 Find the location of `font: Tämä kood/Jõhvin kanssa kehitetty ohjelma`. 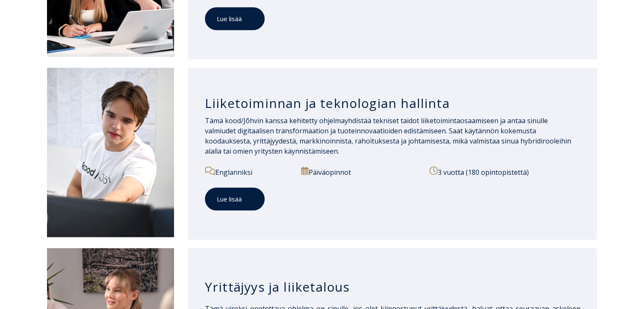

font: Tämä kood/Jõhvin kanssa kehitetty ohjelma is located at coordinates (275, 120).